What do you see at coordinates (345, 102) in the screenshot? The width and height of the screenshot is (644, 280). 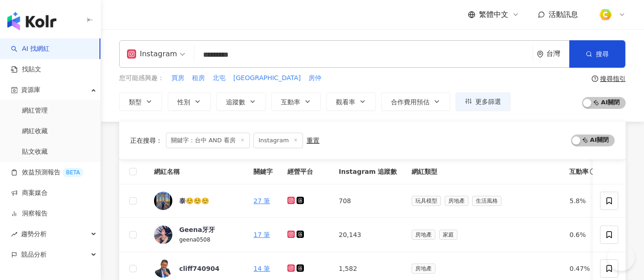 I see `span: 觀看率` at bounding box center [345, 102].